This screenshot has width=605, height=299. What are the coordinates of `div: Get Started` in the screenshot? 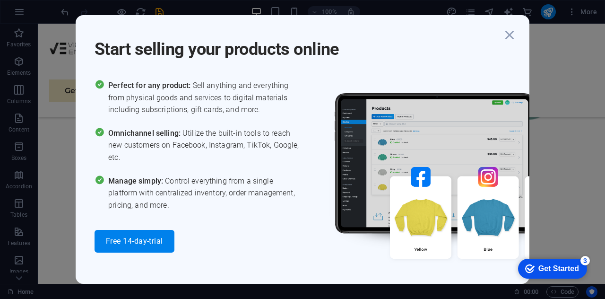 It's located at (48, 15).